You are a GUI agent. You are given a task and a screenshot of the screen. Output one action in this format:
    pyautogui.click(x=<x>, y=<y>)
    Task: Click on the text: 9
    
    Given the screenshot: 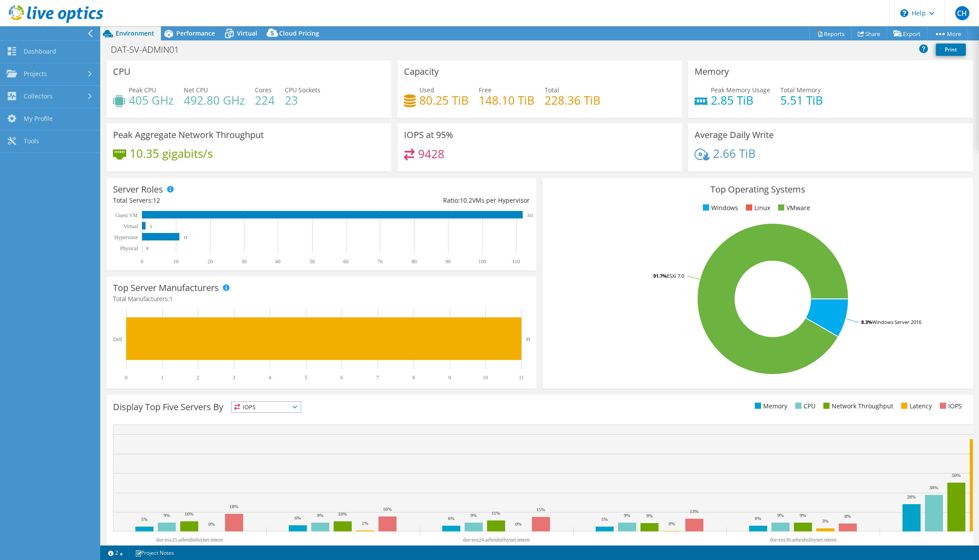 What is the action you would take?
    pyautogui.click(x=449, y=377)
    